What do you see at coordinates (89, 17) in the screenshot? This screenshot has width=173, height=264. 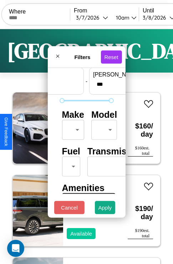 I see `div: 3 / 7 / 2026` at bounding box center [89, 17].